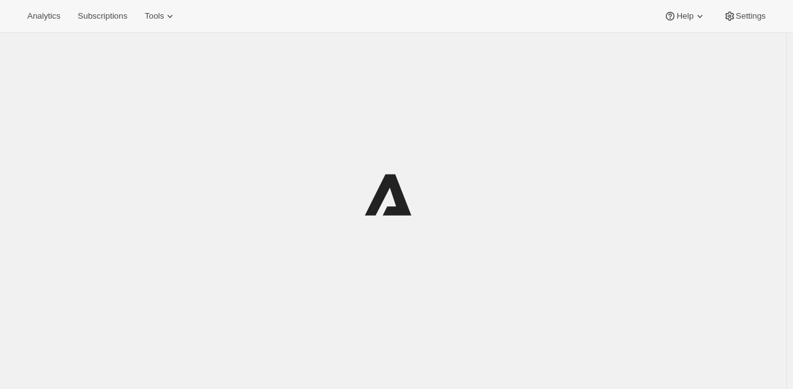 The width and height of the screenshot is (793, 389). I want to click on span: Settings, so click(751, 16).